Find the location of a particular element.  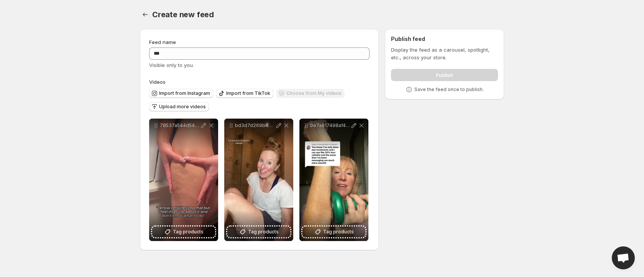

span: Visible only to you. is located at coordinates (171, 65).